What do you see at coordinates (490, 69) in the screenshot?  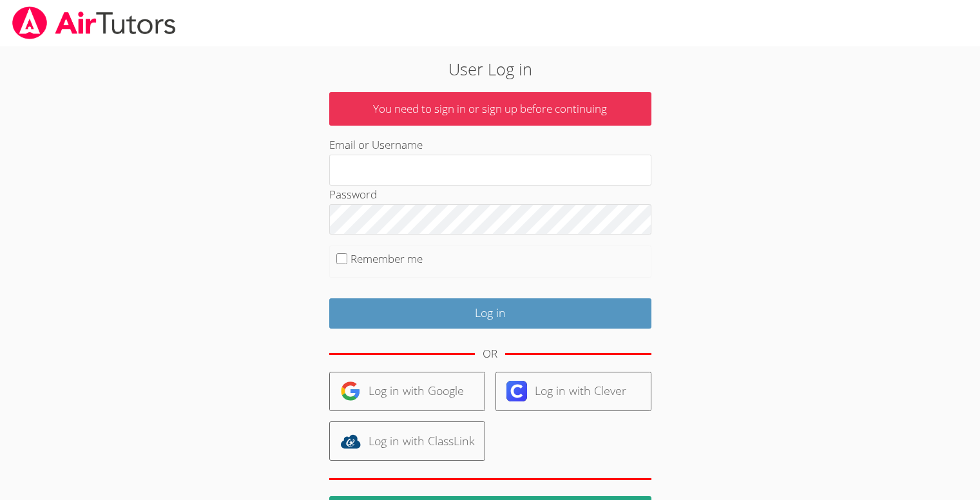 I see `h2: User Log in` at bounding box center [490, 69].